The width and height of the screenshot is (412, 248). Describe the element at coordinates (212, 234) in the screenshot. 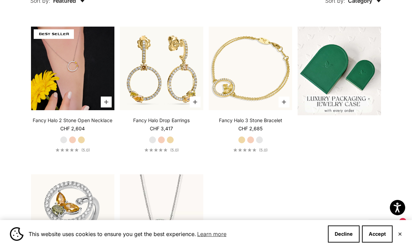

I see `a: Learn more` at that location.